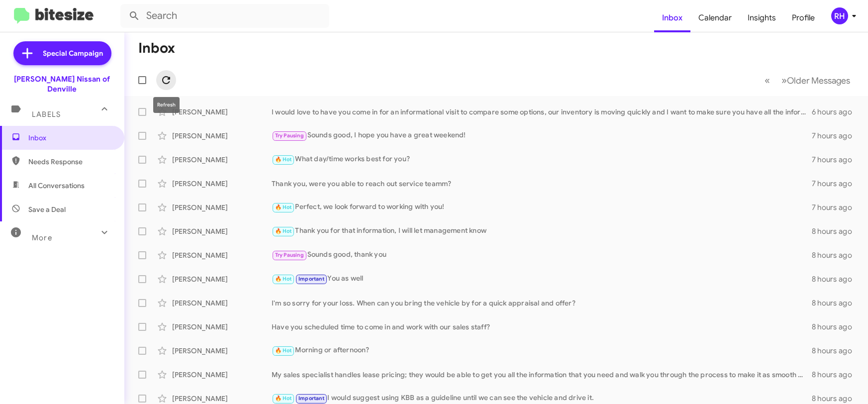 This screenshot has height=404, width=868. What do you see at coordinates (761, 18) in the screenshot?
I see `a: Insights` at bounding box center [761, 18].